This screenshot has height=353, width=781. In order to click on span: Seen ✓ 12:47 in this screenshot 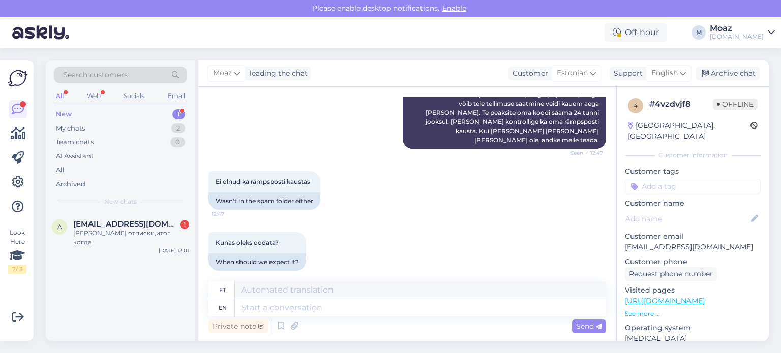, I will do `click(584, 153)`.